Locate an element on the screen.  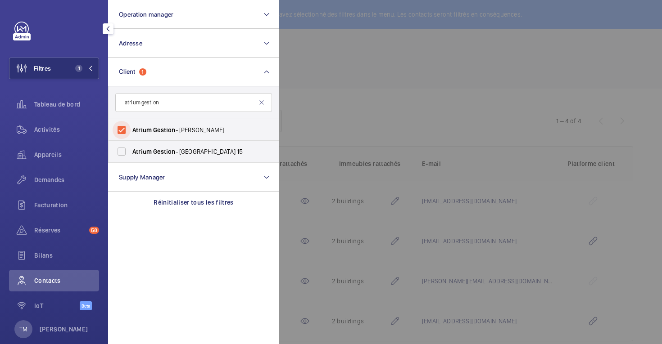
span: Beta is located at coordinates (86, 306).